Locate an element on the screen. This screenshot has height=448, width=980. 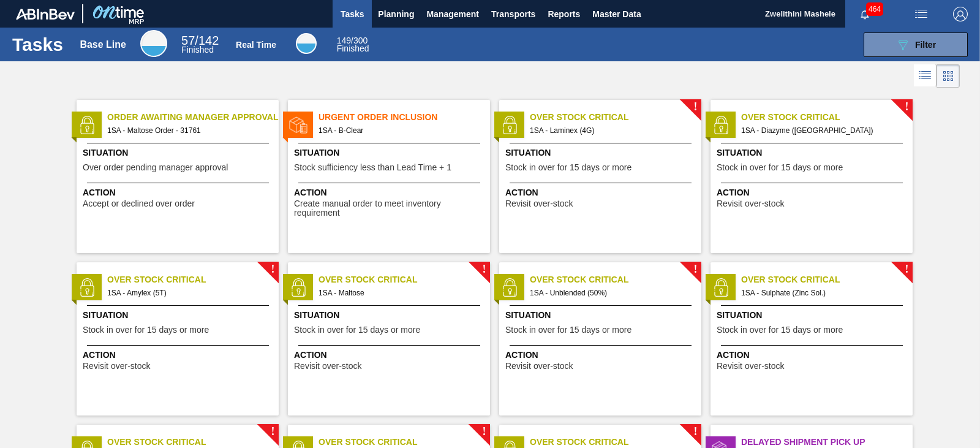
span: Stock sufficiency less than Lead Time + 1 is located at coordinates (373, 168).